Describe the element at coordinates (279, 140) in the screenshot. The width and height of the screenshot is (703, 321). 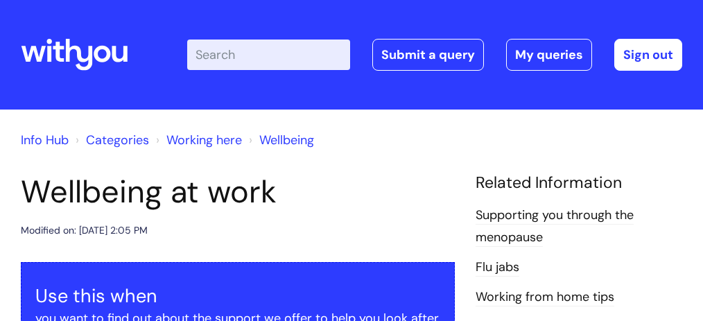
I see `li: Wellbeing` at that location.